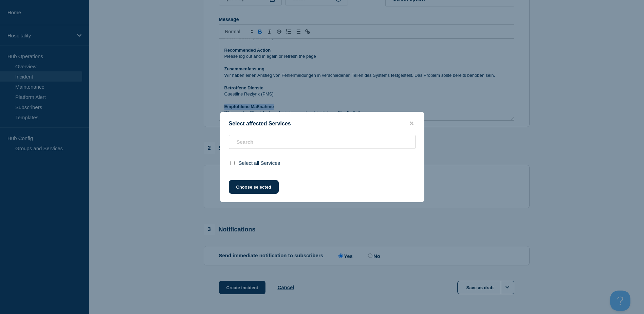 The width and height of the screenshot is (644, 314). What do you see at coordinates (322, 124) in the screenshot?
I see `div: Select affected Services` at bounding box center [322, 124].